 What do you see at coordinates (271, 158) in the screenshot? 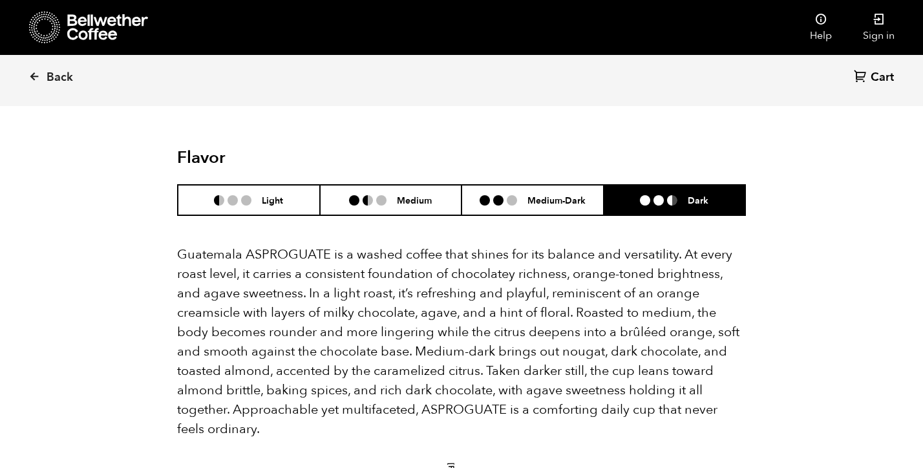
I see `h2: Flavor` at bounding box center [271, 158].